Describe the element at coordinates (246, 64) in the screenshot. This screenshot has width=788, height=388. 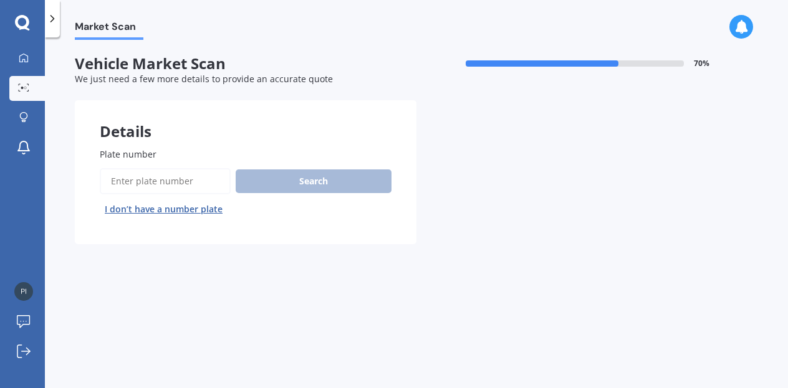
I see `span: Vehicle Market Scan` at that location.